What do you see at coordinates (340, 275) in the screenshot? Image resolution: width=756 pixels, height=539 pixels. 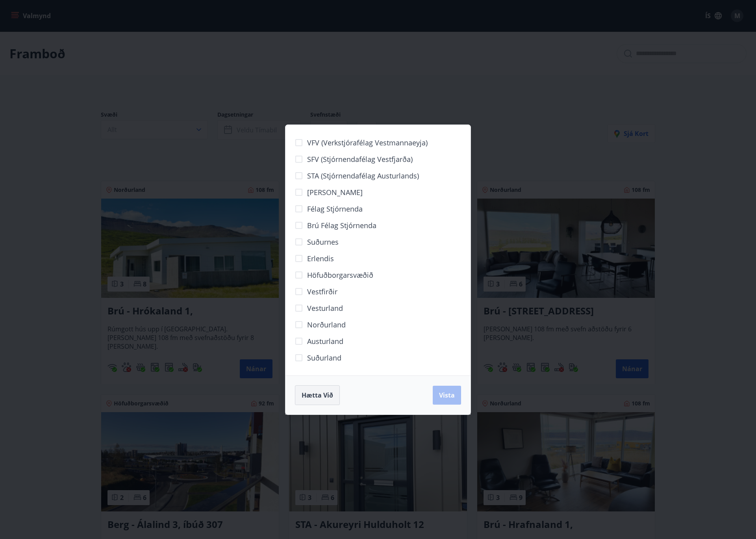 I see `span: Höfuðborgarsvæðið` at bounding box center [340, 275].